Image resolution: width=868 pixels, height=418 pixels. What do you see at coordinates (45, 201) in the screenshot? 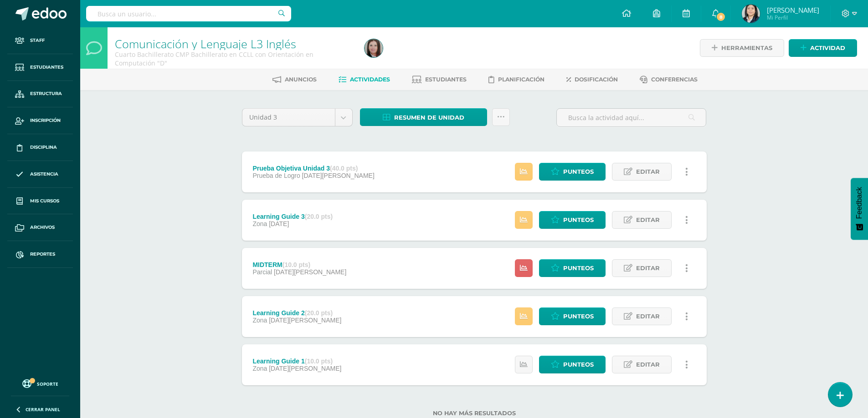
I see `span: Mis cursos` at bounding box center [45, 201].